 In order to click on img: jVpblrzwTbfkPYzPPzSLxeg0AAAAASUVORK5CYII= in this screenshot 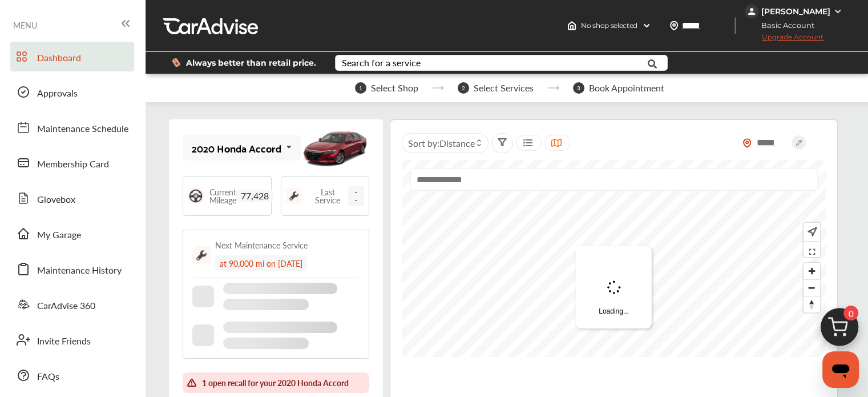, I will do `click(752, 11)`.